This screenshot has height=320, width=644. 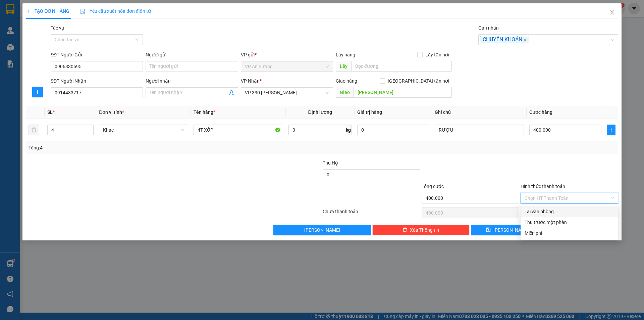 I want to click on div: Tổng: 4, so click(x=138, y=148).